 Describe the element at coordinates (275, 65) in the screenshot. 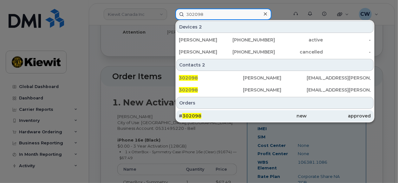

I see `div: Contacts` at that location.